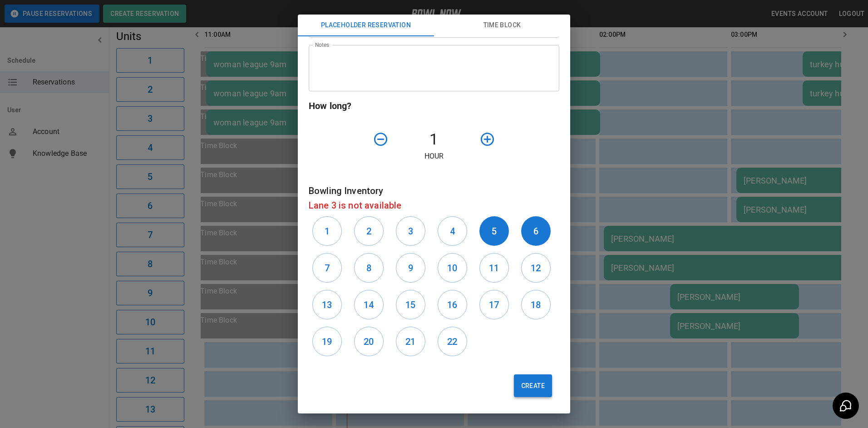 This screenshot has height=428, width=868. What do you see at coordinates (369, 341) in the screenshot?
I see `h6: 20` at bounding box center [369, 341].